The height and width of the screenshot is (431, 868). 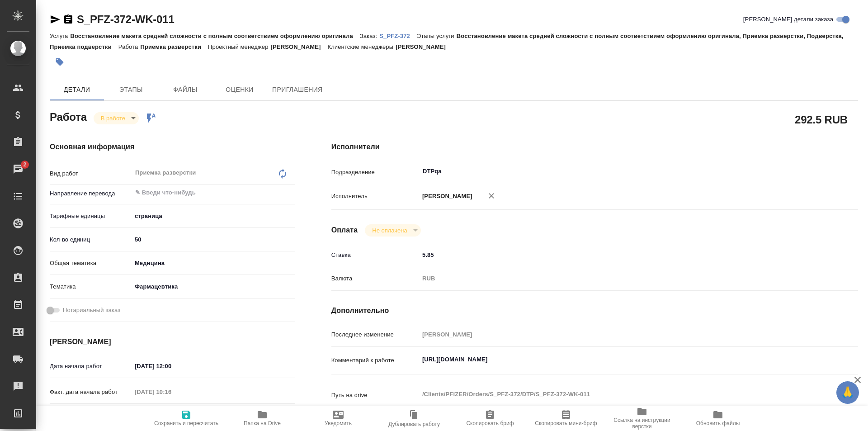 I want to click on div: RUB, so click(x=616, y=279).